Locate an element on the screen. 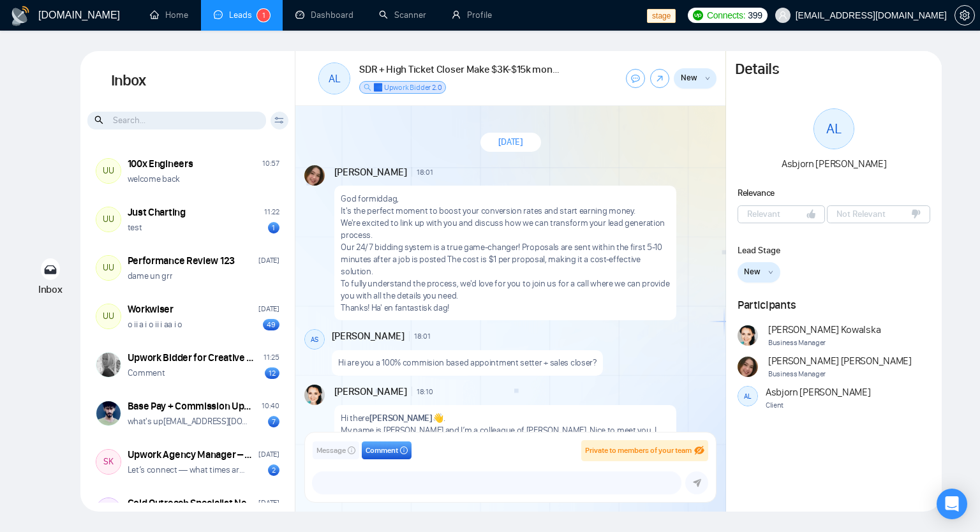 Image resolution: width=980 pixels, height=532 pixels. span: Lead Stage is located at coordinates (759, 250).